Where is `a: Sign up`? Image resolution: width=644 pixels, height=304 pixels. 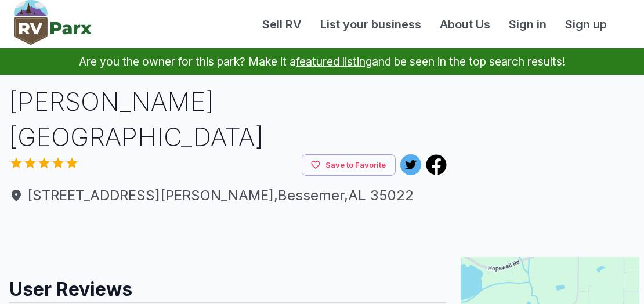
a: Sign up is located at coordinates (586, 24).